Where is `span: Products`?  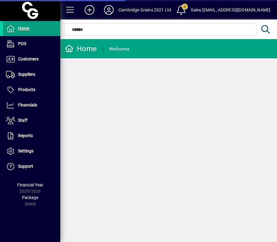 span: Products is located at coordinates (26, 90).